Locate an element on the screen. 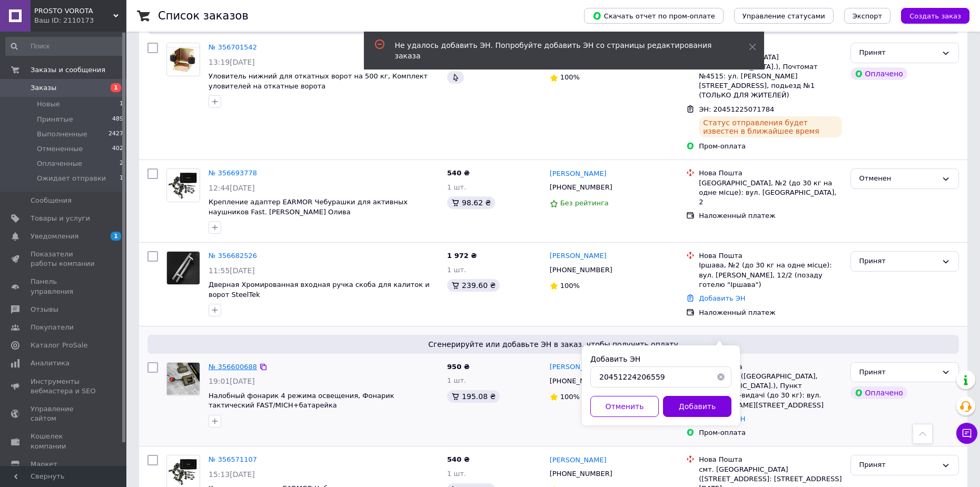 This screenshot has width=980, height=487. button: Добавить is located at coordinates (697, 407).